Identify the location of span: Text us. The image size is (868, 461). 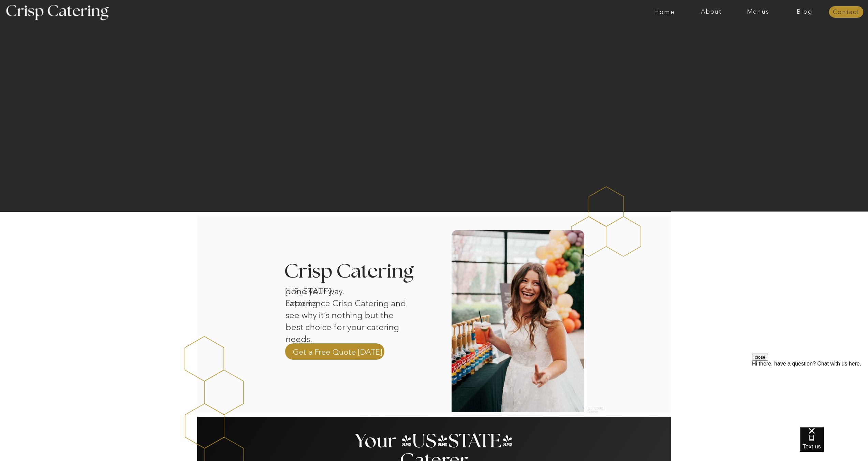
(12, 19).